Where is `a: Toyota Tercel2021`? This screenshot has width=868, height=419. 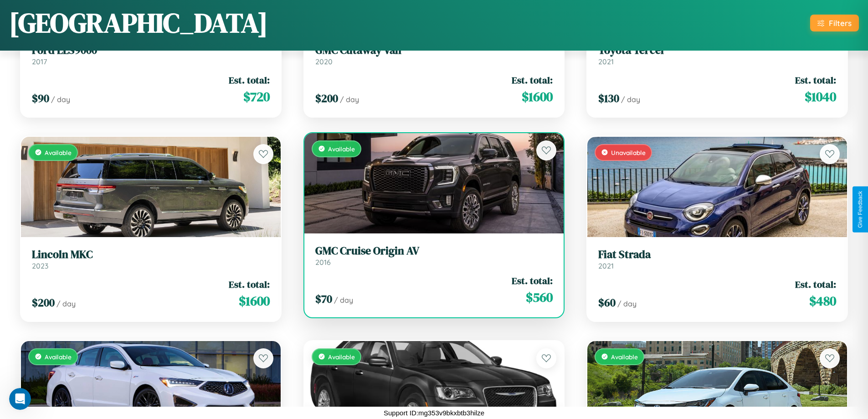 a: Toyota Tercel2021 is located at coordinates (717, 55).